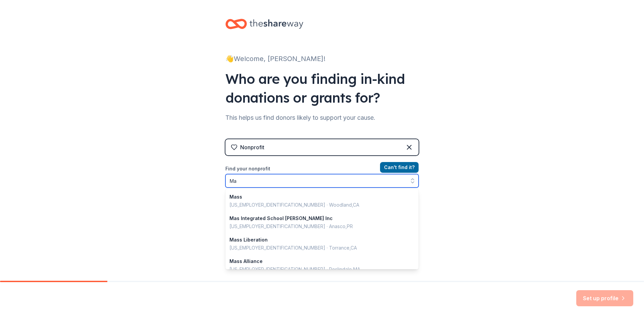 This screenshot has height=317, width=644. I want to click on div: Mass Liberation, so click(318, 240).